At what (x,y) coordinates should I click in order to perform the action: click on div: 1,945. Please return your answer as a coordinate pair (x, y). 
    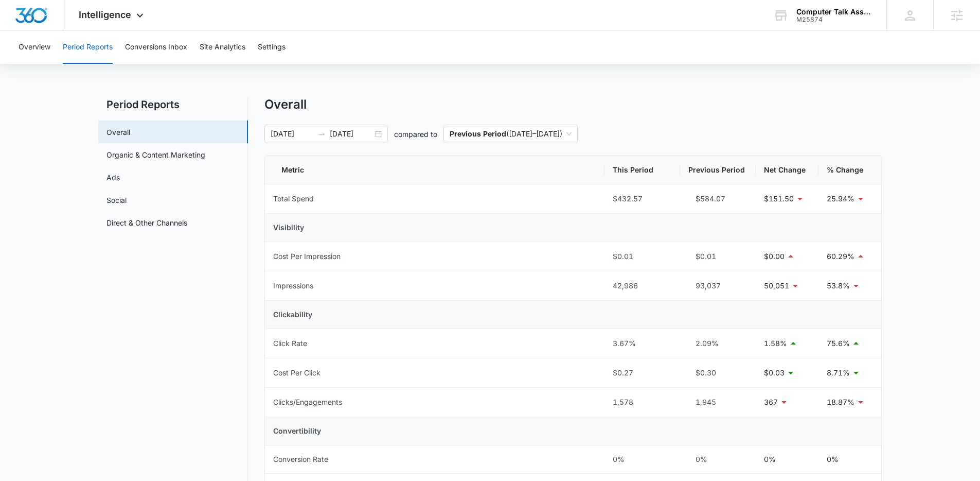
    Looking at the image, I should click on (718, 402).